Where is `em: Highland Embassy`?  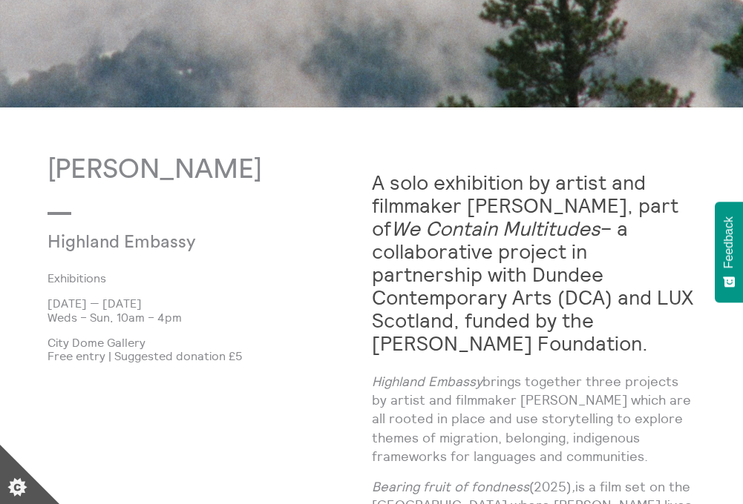
em: Highland Embassy is located at coordinates (427, 381).